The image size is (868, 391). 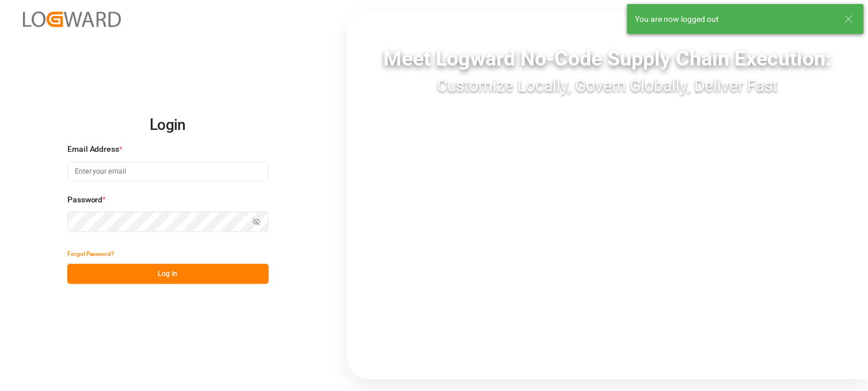 I want to click on h2: Login, so click(x=168, y=125).